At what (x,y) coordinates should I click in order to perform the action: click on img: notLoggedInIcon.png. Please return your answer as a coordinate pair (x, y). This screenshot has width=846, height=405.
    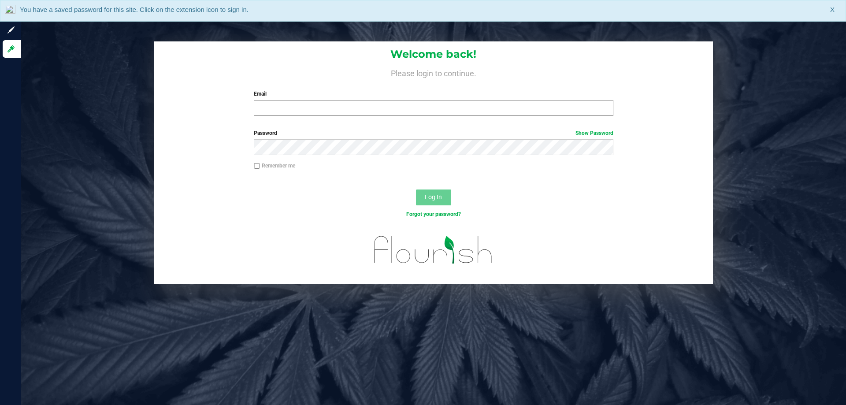
    Looking at the image, I should click on (10, 11).